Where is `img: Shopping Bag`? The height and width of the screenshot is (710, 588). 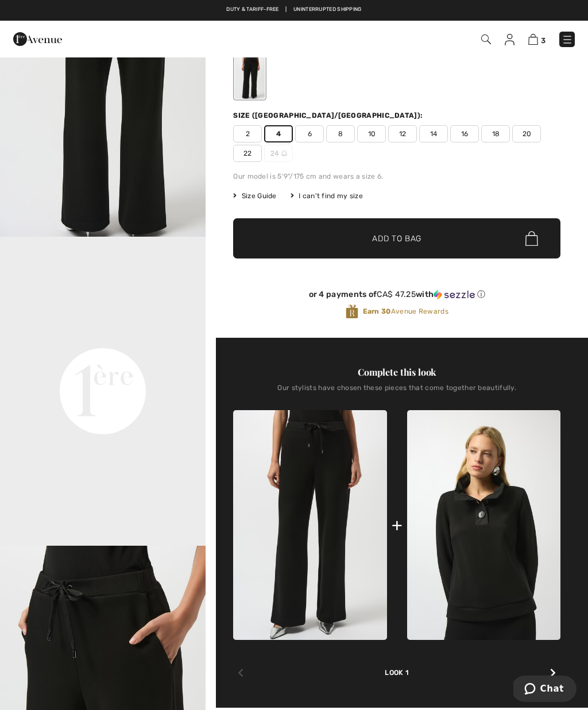
img: Shopping Bag is located at coordinates (533, 39).